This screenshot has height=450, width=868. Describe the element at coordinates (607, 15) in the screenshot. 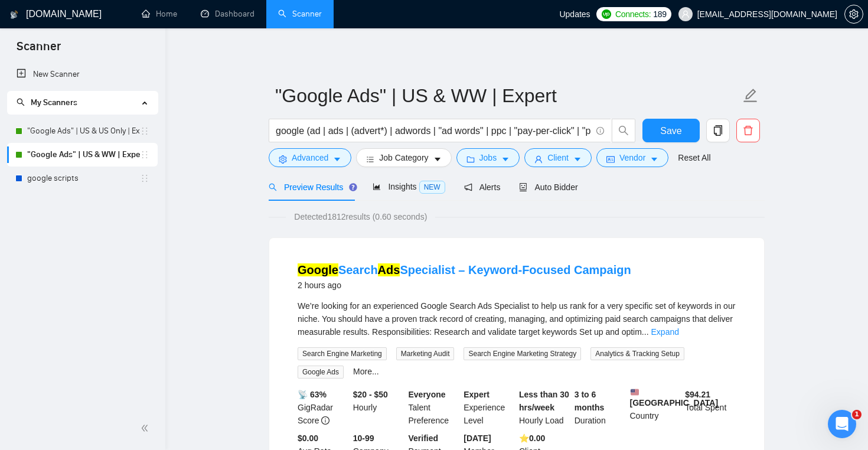

I see `img: upwork-logo.png` at that location.